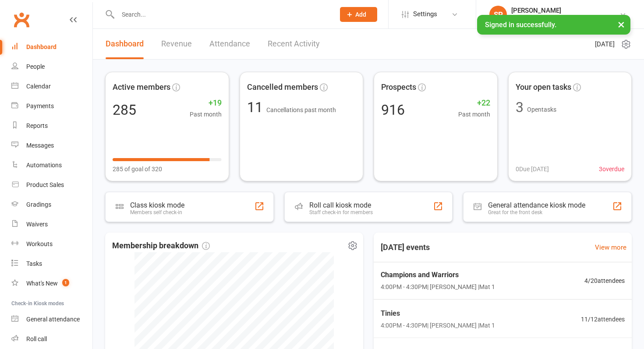 The width and height of the screenshot is (644, 349). I want to click on div: Messages, so click(40, 145).